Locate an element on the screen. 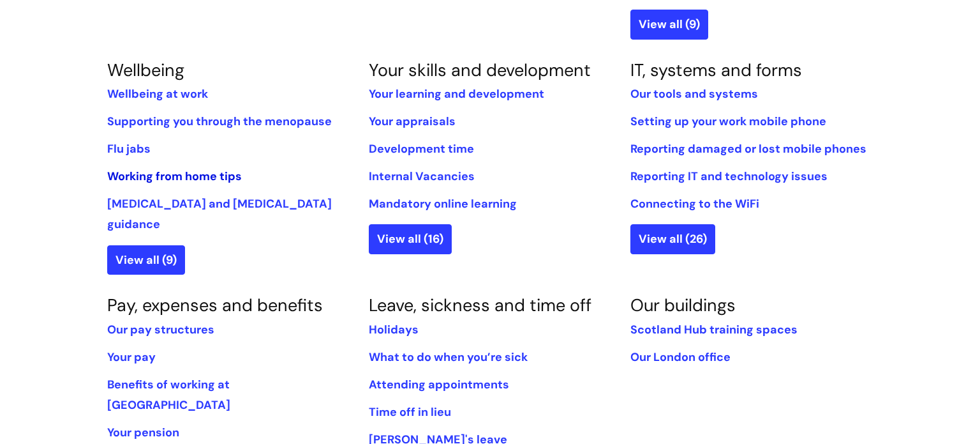 Image resolution: width=980 pixels, height=444 pixels. a: Mandatory online learning is located at coordinates (443, 204).